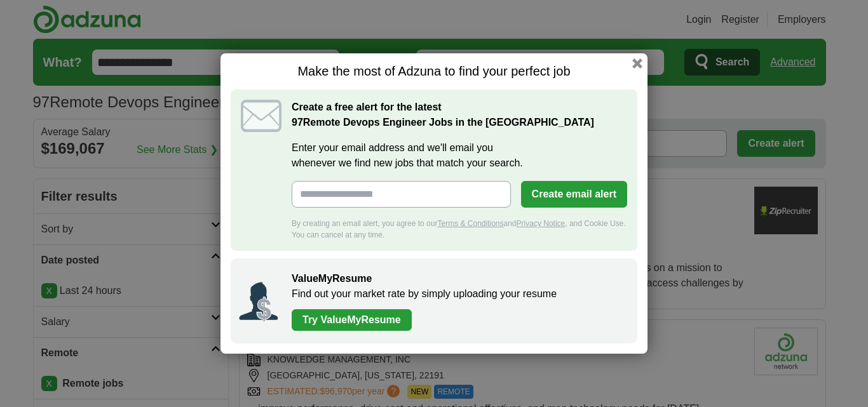 This screenshot has height=407, width=868. Describe the element at coordinates (470, 223) in the screenshot. I see `a: Terms & Conditions` at that location.